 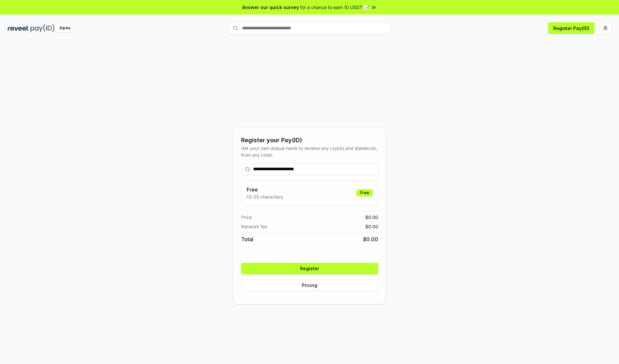 I want to click on button: Register, so click(x=310, y=269).